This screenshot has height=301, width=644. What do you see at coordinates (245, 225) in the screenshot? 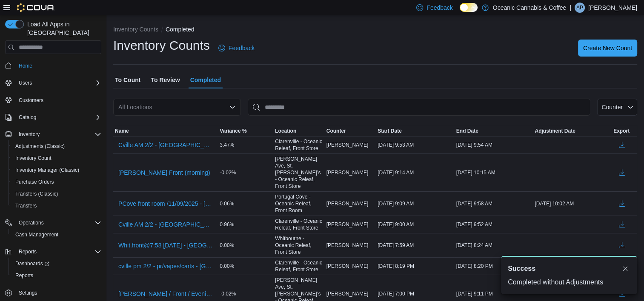
I see `div: 0.96%` at bounding box center [245, 225].